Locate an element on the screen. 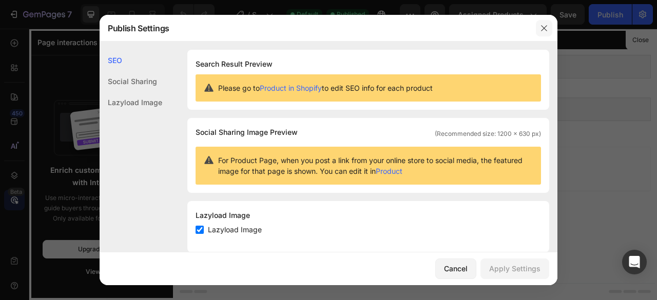 The image size is (657, 300). a: Product is located at coordinates (389, 171).